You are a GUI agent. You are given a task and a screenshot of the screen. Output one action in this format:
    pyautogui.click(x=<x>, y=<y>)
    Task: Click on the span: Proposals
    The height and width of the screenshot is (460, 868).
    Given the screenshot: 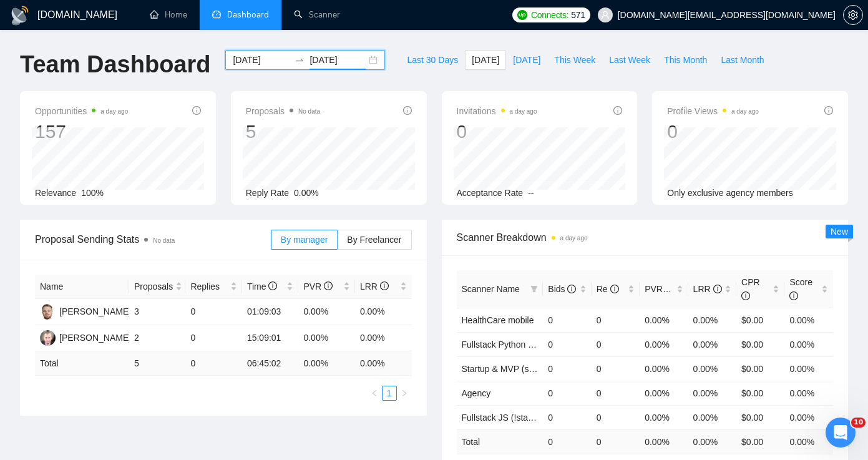 What is the action you would take?
    pyautogui.click(x=154, y=287)
    